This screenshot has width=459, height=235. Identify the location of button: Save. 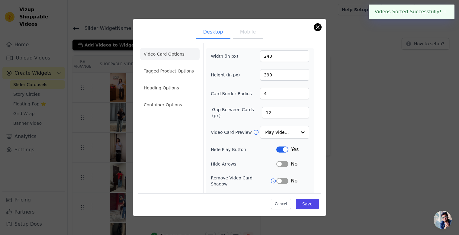
(307, 204).